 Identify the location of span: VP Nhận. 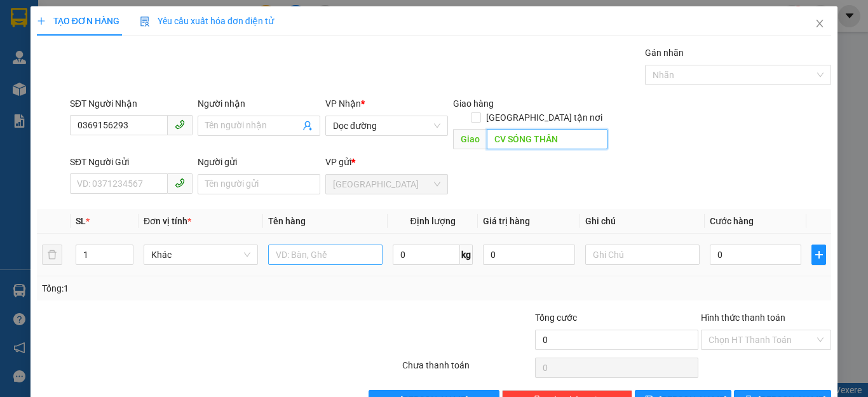
(343, 104).